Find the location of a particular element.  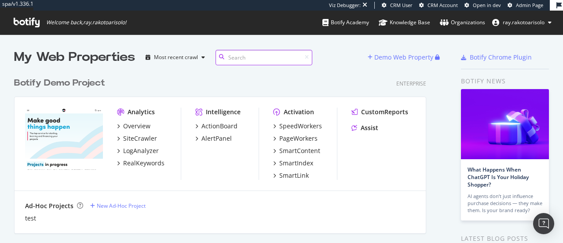

div: Activation is located at coordinates (299, 112).